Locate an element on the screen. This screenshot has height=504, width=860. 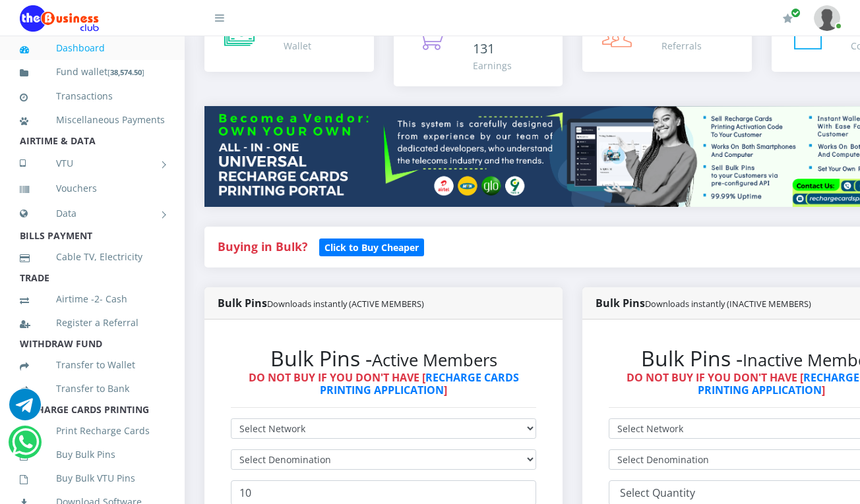
a: Click to Buy Cheaper is located at coordinates (371, 247).